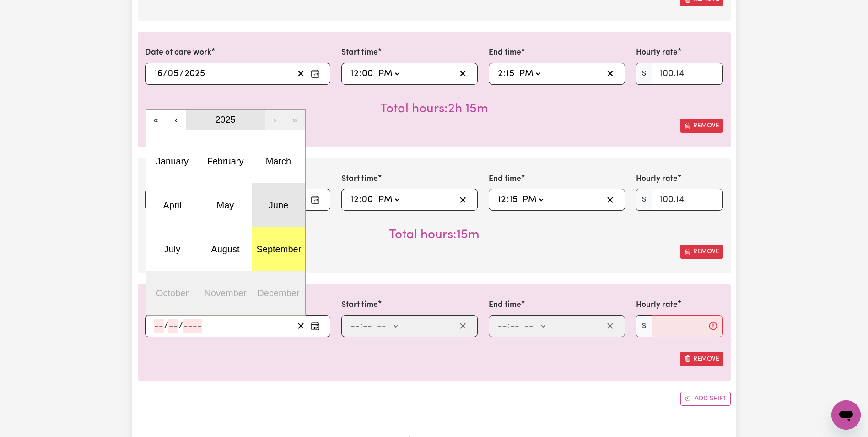 The width and height of the screenshot is (868, 437). What do you see at coordinates (173, 249) in the screenshot?
I see `abbr: July 2025` at bounding box center [173, 249].